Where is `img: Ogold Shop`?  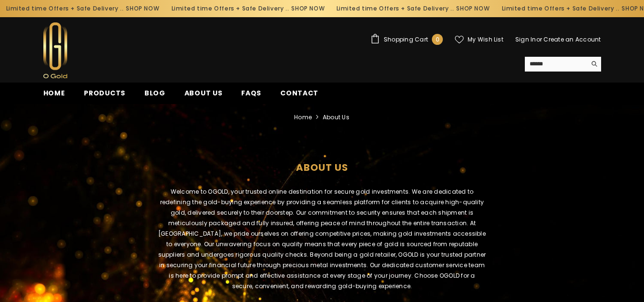
img: Ogold Shop is located at coordinates (55, 50).